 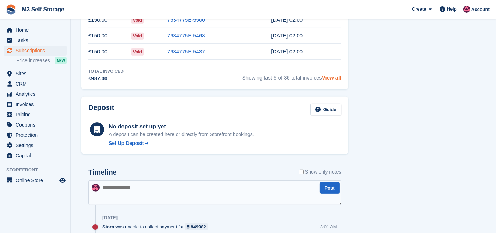 I want to click on div: was unable to collect payment for, so click(x=157, y=226).